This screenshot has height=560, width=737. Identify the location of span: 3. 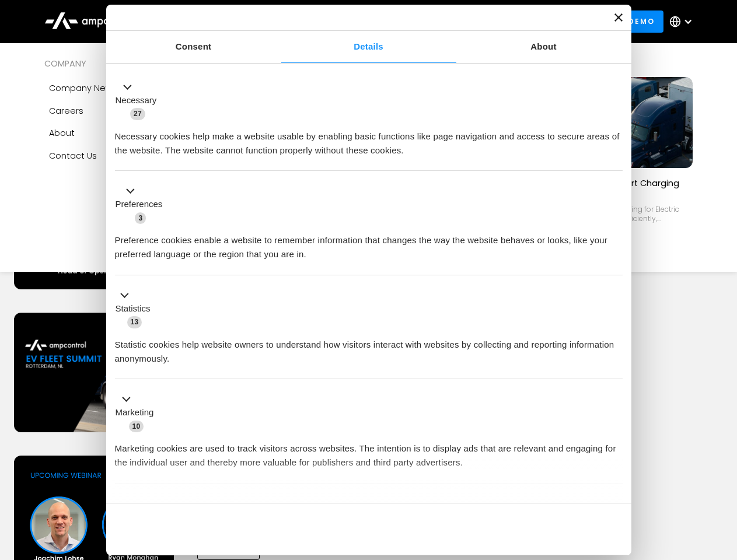
(140, 218).